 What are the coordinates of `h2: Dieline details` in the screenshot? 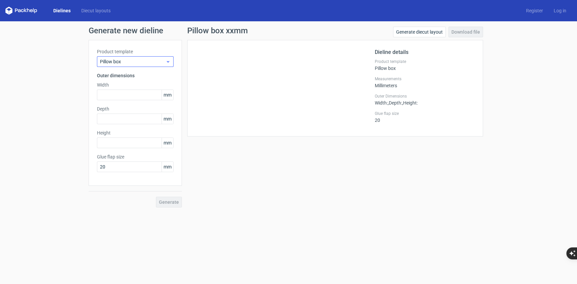 It's located at (425, 52).